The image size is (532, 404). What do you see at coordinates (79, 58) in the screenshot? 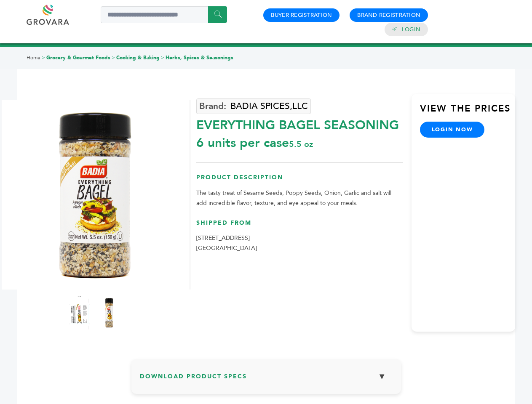
I see `a: Grocery & Gourmet Foods` at bounding box center [79, 58].